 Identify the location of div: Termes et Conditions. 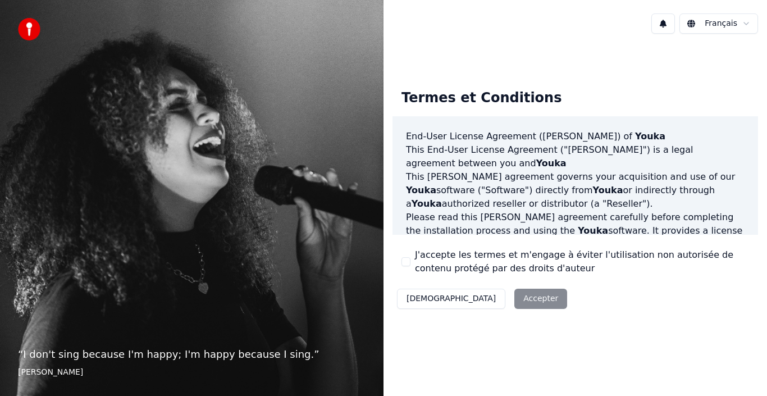
(481, 98).